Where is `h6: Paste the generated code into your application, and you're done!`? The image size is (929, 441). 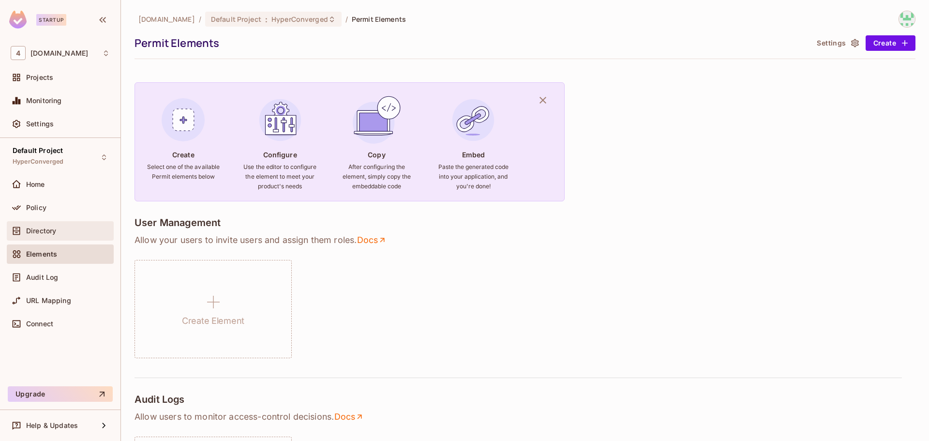 h6: Paste the generated code into your application, and you're done! is located at coordinates (473, 177).